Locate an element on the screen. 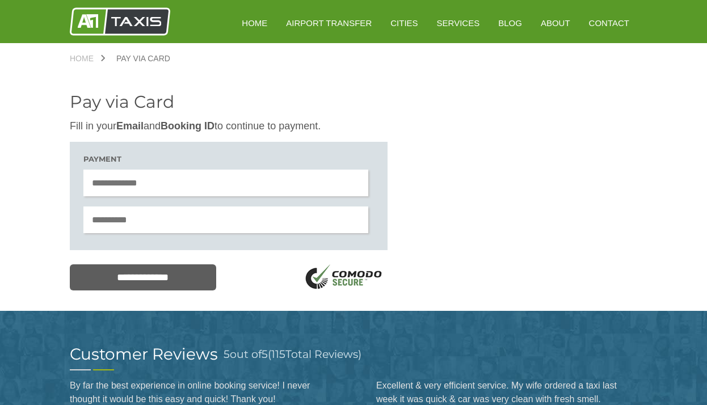 The width and height of the screenshot is (707, 405). a: Blog is located at coordinates (510, 23).